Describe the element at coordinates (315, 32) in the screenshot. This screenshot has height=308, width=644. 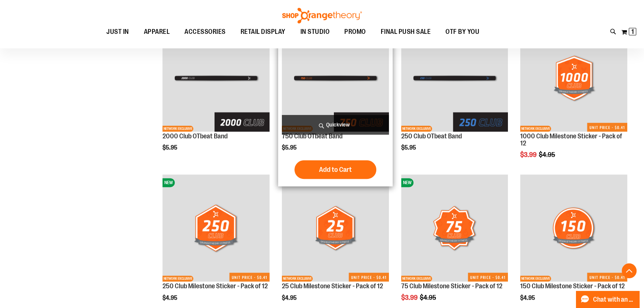
I see `span: IN STUDIO` at that location.